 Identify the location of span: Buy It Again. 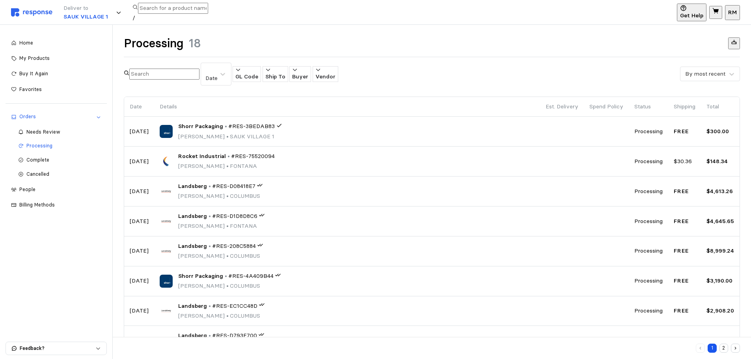
(33, 73).